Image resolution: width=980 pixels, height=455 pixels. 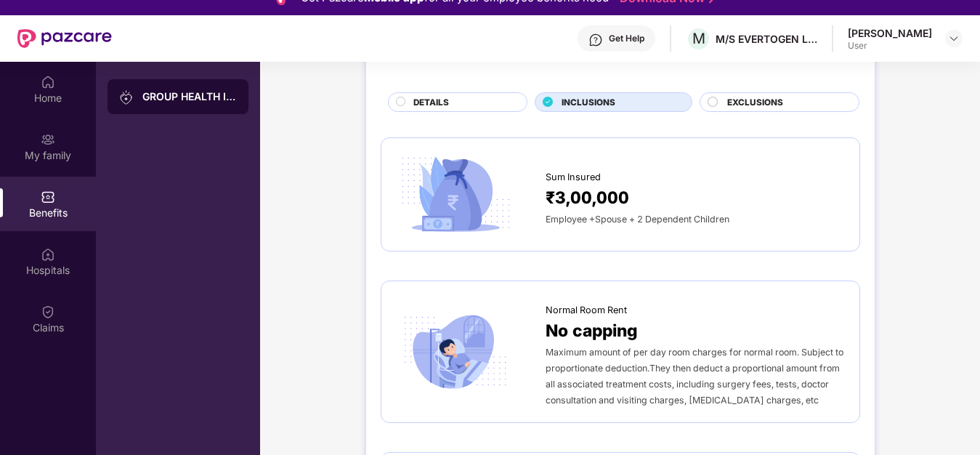 What do you see at coordinates (48, 312) in the screenshot?
I see `img: svg+xml;base64,PHN2ZyBpZD0iQ2xhaW0iIHhtbG5zPSJodHRwOi8vd3d3LnczLm9yZy8yMDAwL3N2ZyIgd2lkdGg9IjIwIi...` at bounding box center [48, 312].